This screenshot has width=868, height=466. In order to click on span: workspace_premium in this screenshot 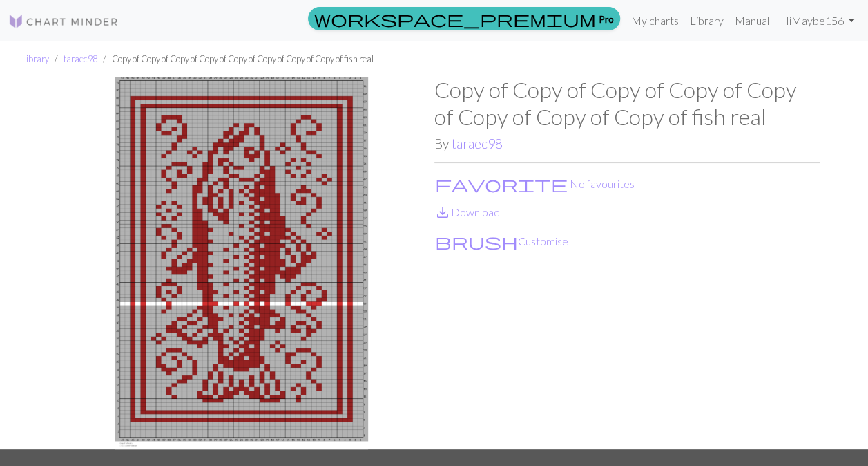, I will do `click(456, 18)`.